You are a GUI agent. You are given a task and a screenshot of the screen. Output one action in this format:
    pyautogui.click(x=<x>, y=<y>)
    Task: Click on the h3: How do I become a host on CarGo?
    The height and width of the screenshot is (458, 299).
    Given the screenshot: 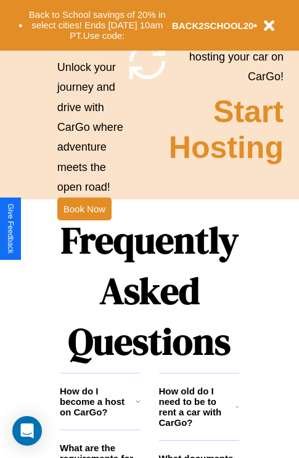 What is the action you would take?
    pyautogui.click(x=98, y=401)
    